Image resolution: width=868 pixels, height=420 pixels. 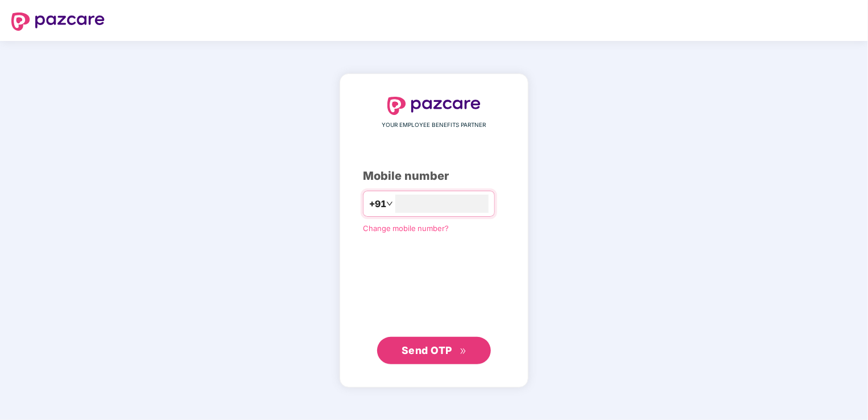 What do you see at coordinates (434, 125) in the screenshot?
I see `span: YOUR EMPLOYEE BENEFITS PARTNER` at bounding box center [434, 125].